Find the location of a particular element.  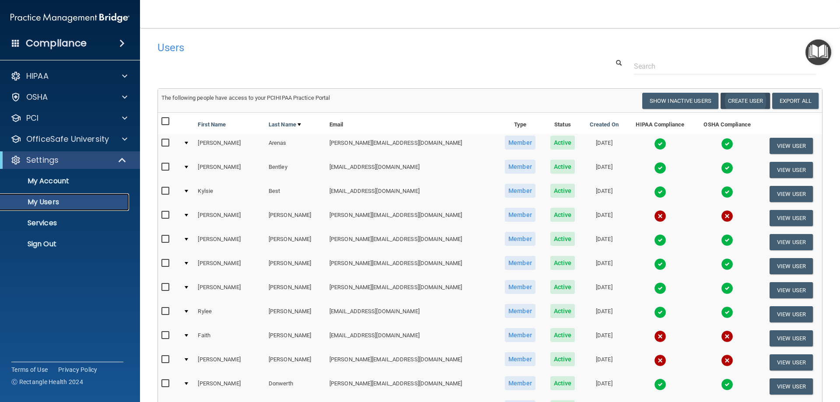

td: Best is located at coordinates (295, 194).